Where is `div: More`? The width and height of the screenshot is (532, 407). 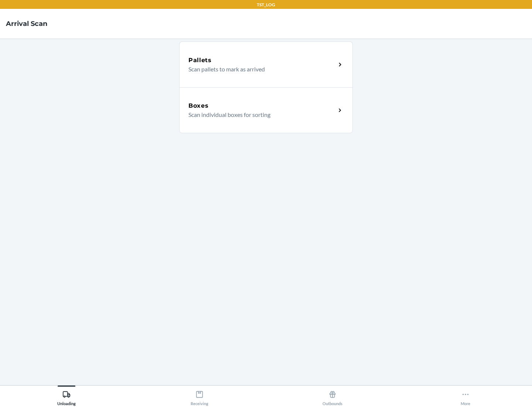 div: More is located at coordinates (466, 396).